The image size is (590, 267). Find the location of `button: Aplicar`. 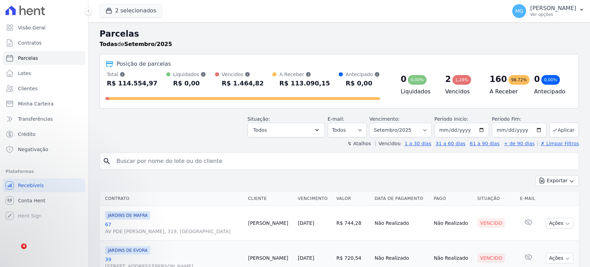

button: Aplicar is located at coordinates (564, 130).